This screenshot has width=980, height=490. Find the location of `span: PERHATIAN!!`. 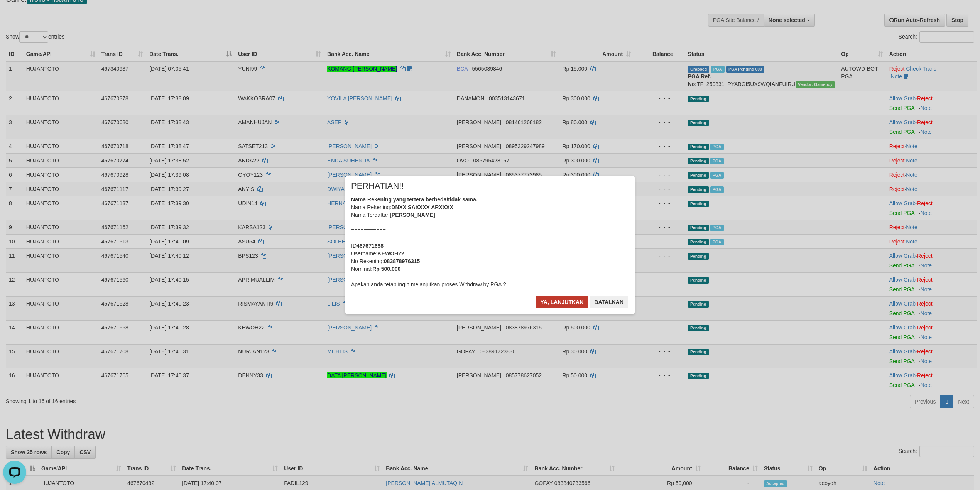

span: PERHATIAN!! is located at coordinates (378, 186).